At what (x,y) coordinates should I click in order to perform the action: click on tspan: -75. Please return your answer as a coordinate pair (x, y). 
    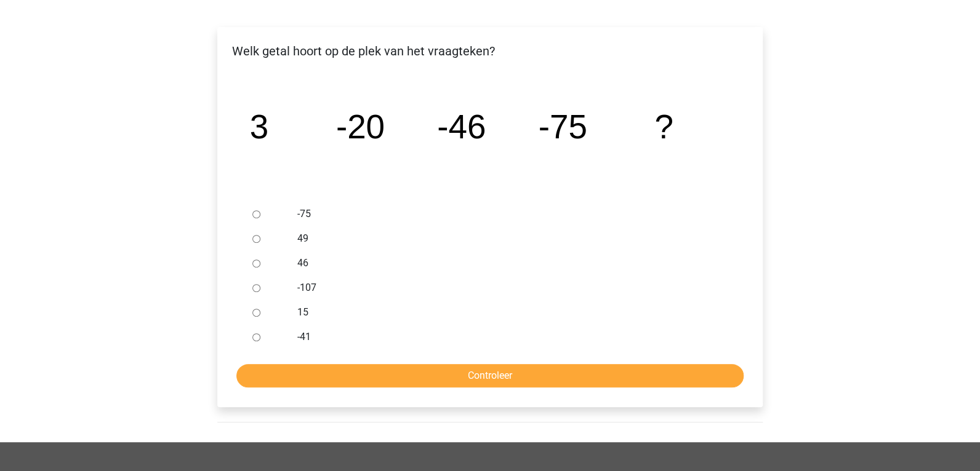
    Looking at the image, I should click on (563, 126).